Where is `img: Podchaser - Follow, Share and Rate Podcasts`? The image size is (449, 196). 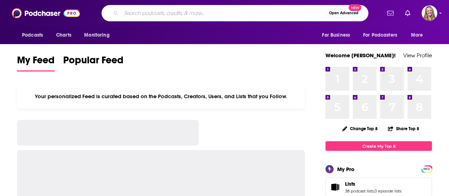
img: Podchaser - Follow, Share and Rate Podcasts is located at coordinates (46, 13).